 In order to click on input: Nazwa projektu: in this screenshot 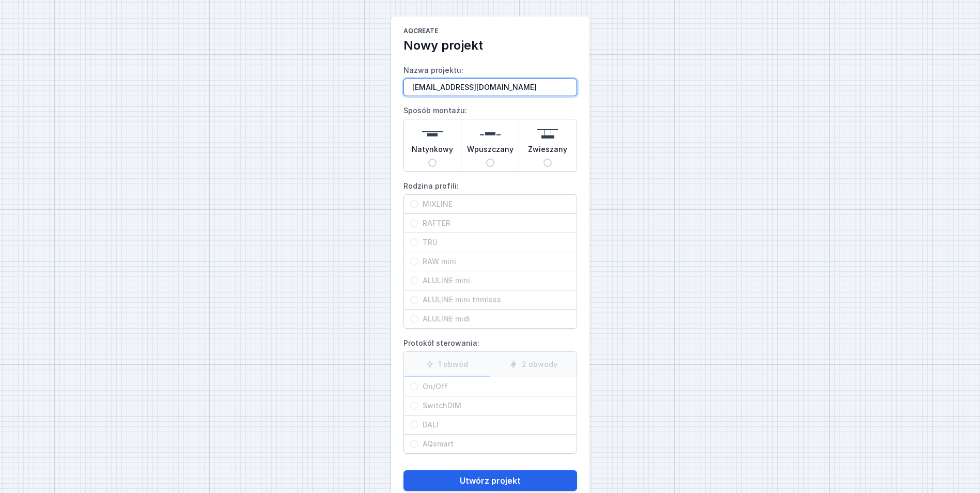, I will do `click(490, 87)`.